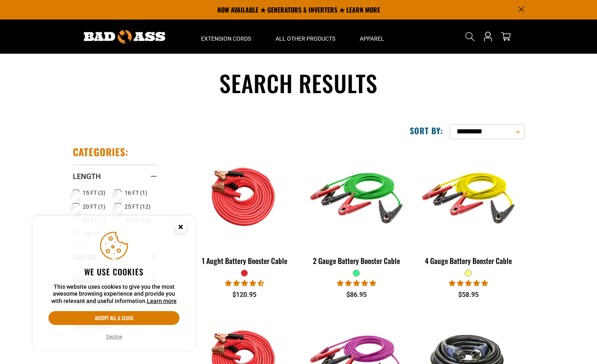  Describe the element at coordinates (94, 207) in the screenshot. I see `span: 20 FT (1)` at that location.